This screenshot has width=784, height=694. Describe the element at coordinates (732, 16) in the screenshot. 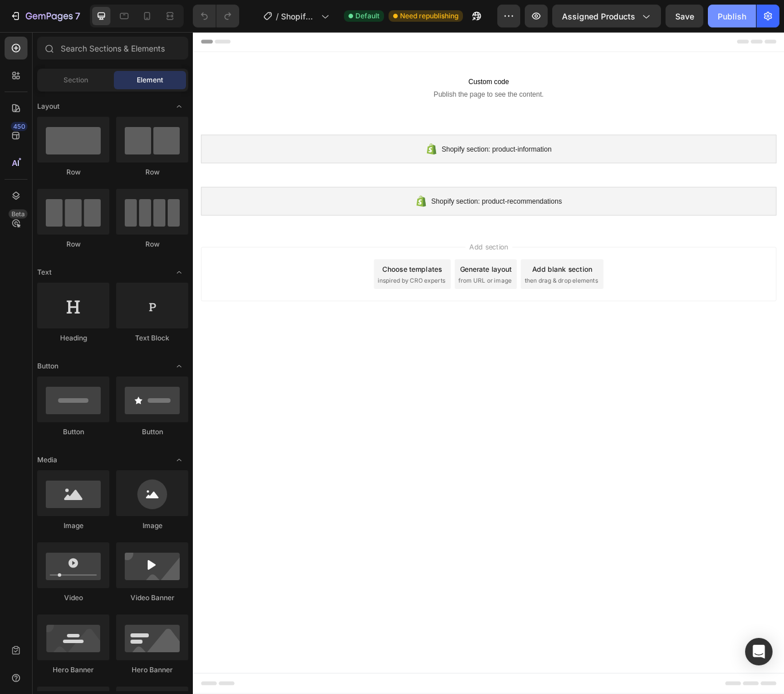

I see `button: Publish` at that location.